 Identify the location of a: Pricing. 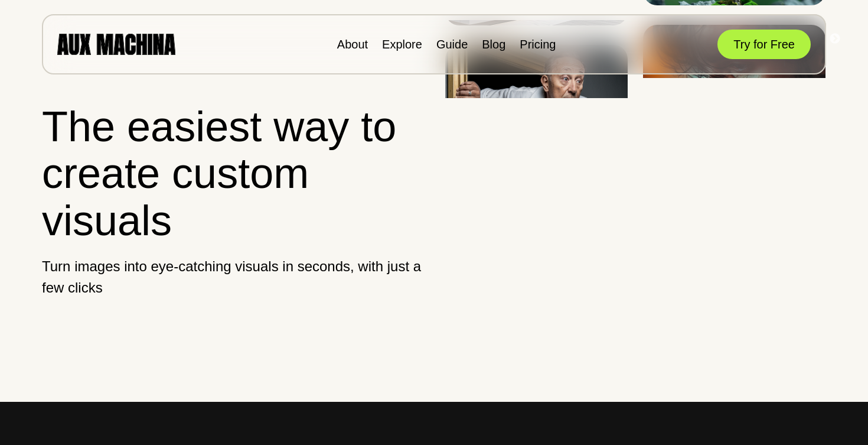
(537, 44).